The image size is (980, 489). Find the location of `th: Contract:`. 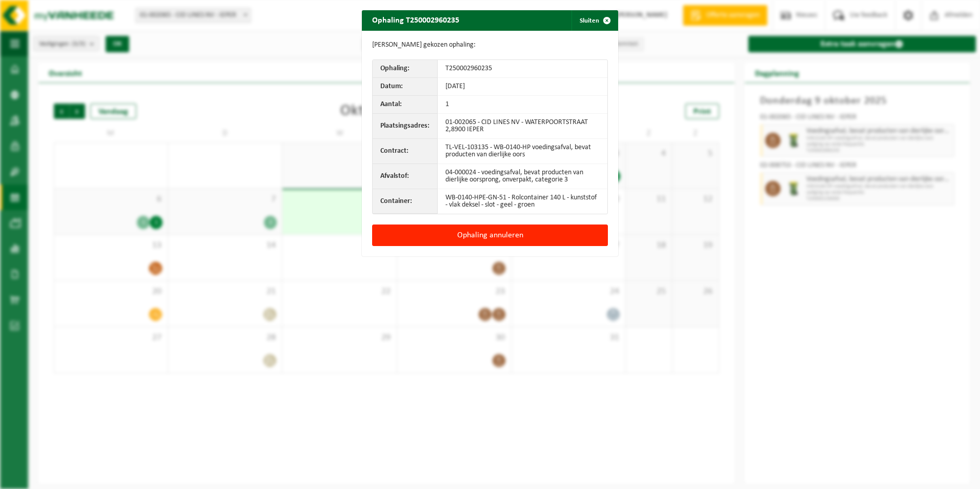

th: Contract: is located at coordinates (405, 151).